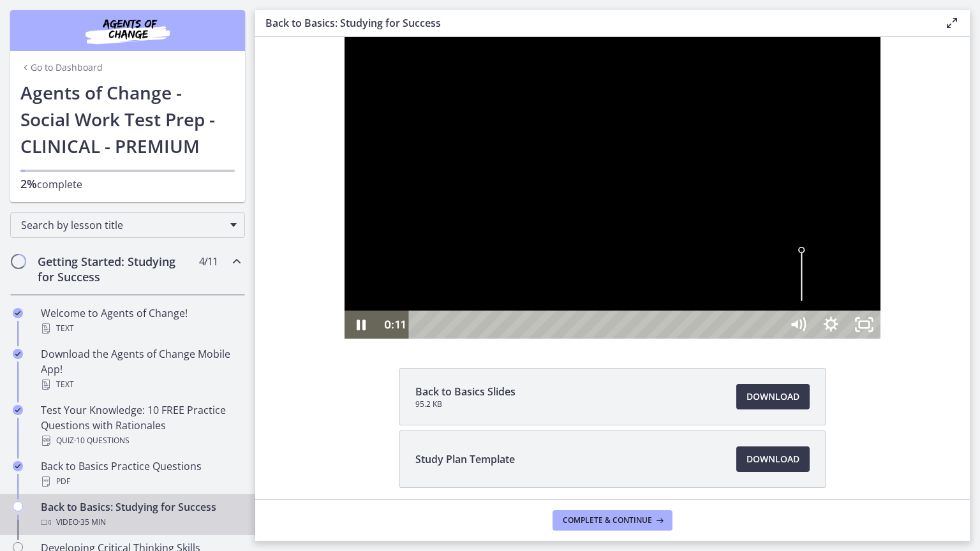 The image size is (980, 551). What do you see at coordinates (140, 523) in the screenshot?
I see `div: Video` at bounding box center [140, 523].